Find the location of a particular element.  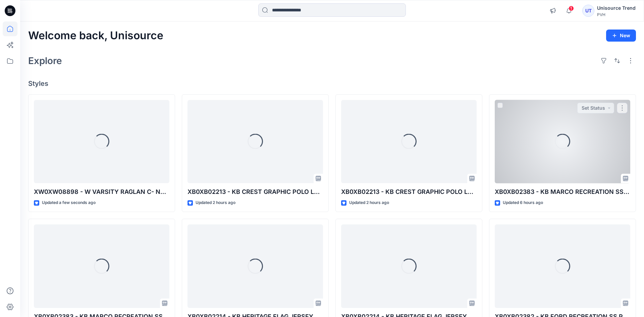

p: Updated 6 hours ago is located at coordinates (523, 203).